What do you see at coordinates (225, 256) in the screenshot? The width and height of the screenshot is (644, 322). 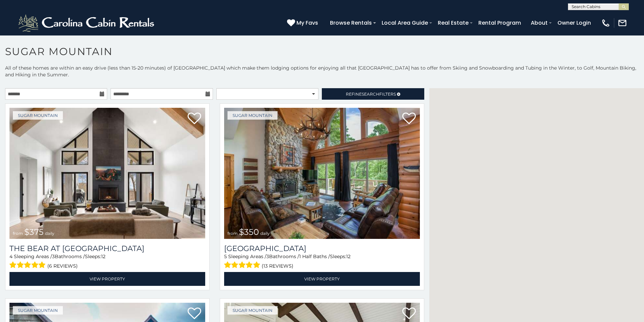 I see `span: 5` at bounding box center [225, 256].